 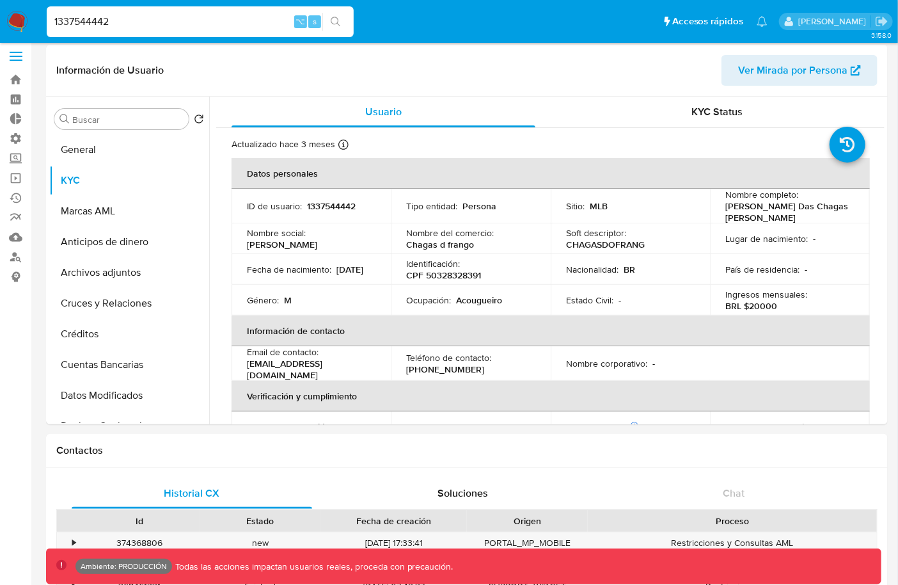 I want to click on span: KYC Status, so click(x=718, y=111).